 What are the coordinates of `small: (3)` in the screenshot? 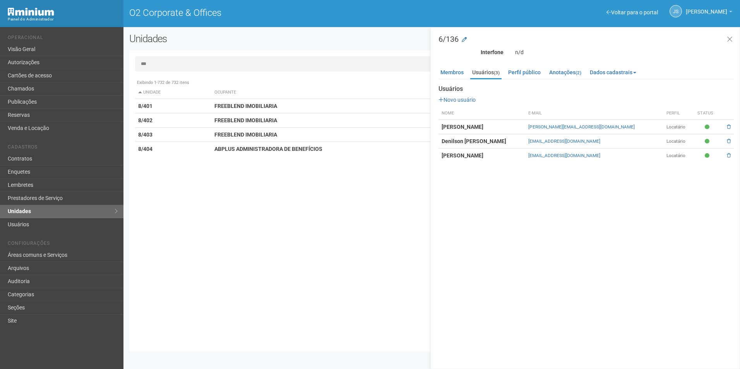 It's located at (496, 73).